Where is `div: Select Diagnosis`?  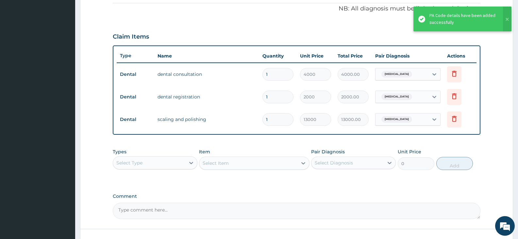
div: Select Diagnosis is located at coordinates (333, 163).